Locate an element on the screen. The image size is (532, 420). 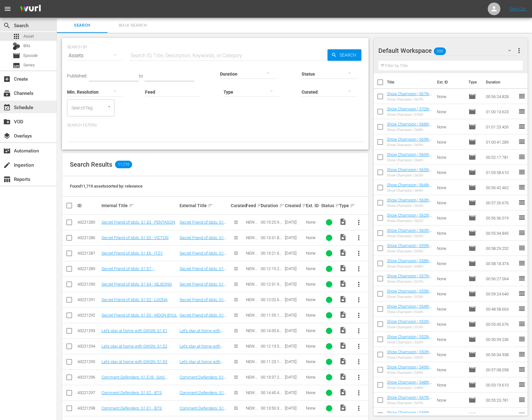
div: 43221292 is located at coordinates (89, 315).